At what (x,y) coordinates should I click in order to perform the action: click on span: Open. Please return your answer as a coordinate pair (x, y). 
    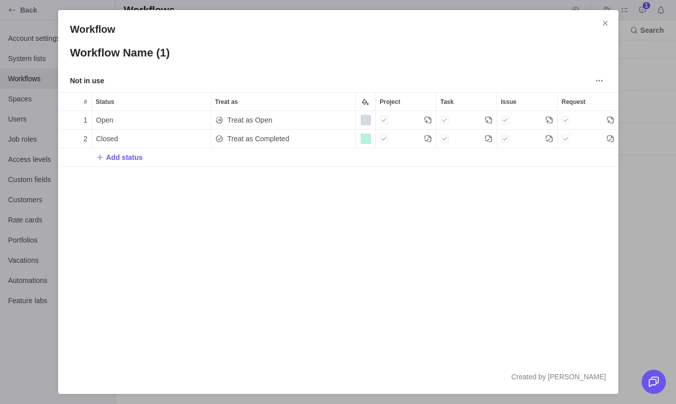
    Looking at the image, I should click on (105, 120).